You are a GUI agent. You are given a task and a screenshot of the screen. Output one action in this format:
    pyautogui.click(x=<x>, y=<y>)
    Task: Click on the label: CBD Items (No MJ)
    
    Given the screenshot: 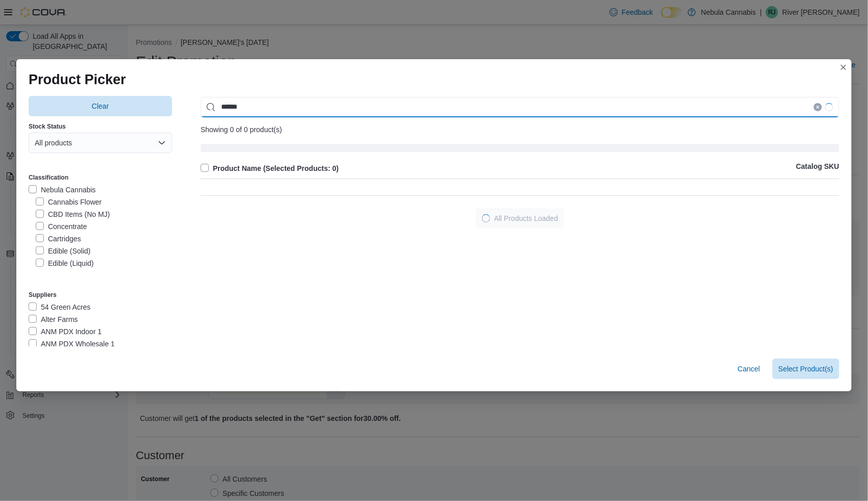 What is the action you would take?
    pyautogui.click(x=73, y=214)
    